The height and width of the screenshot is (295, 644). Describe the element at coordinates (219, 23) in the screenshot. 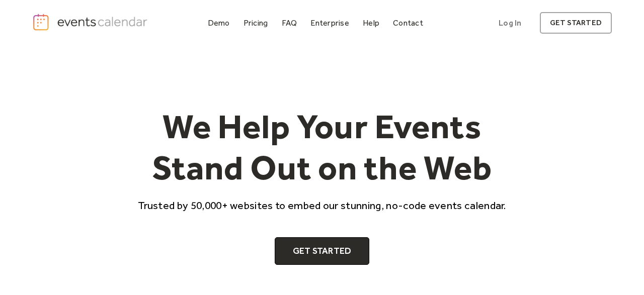

I see `a: Demo` at that location.